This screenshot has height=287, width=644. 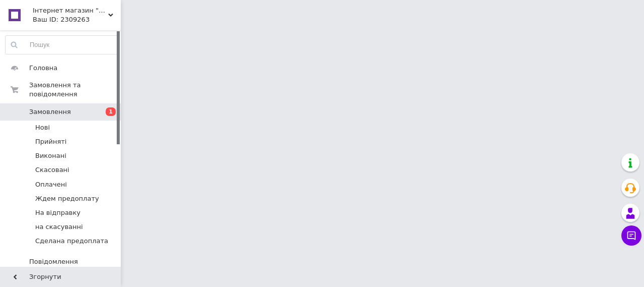 I want to click on button: Чат з покупцем, so click(x=632, y=235).